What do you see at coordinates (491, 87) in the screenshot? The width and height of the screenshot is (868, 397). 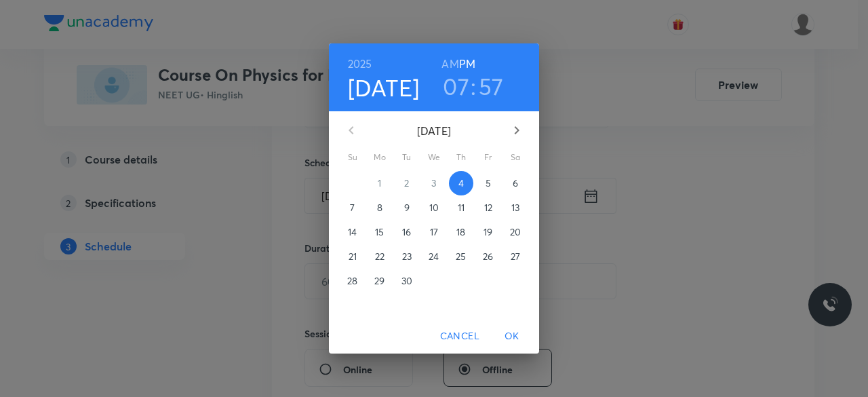 I see `h3: 57` at bounding box center [491, 87].